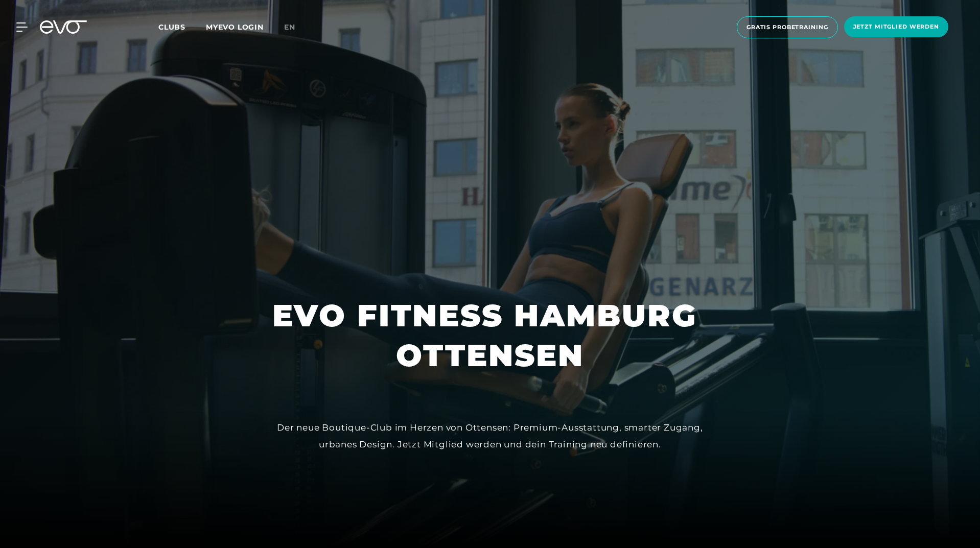 This screenshot has height=548, width=980. What do you see at coordinates (296, 27) in the screenshot?
I see `a: en` at bounding box center [296, 27].